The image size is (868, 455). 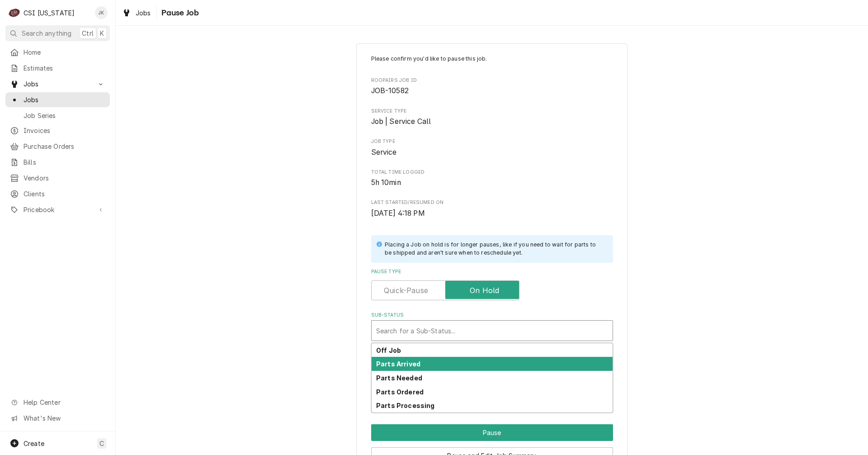 What do you see at coordinates (101, 13) in the screenshot?
I see `div: Jeff Kuehl's Avatar` at bounding box center [101, 13].